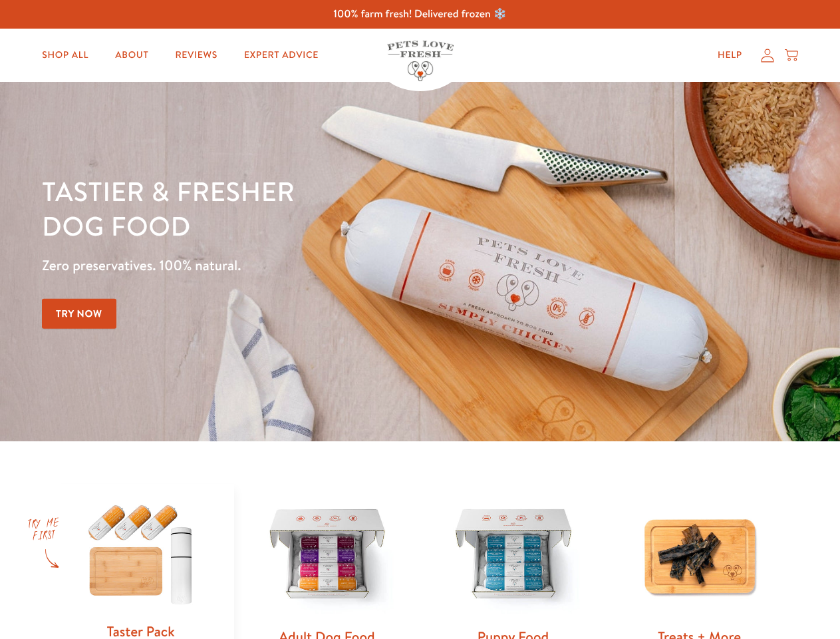  What do you see at coordinates (65, 55) in the screenshot?
I see `a: Shop All` at bounding box center [65, 55].